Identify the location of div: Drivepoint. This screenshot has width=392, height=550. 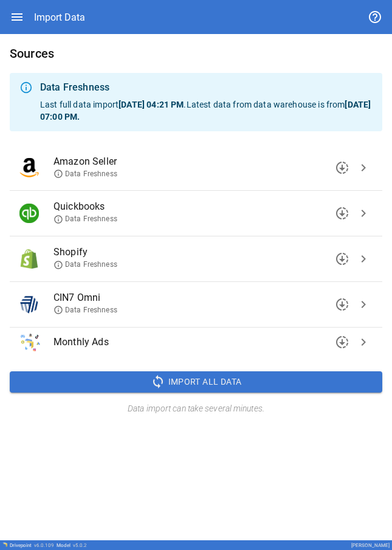
(31, 545).